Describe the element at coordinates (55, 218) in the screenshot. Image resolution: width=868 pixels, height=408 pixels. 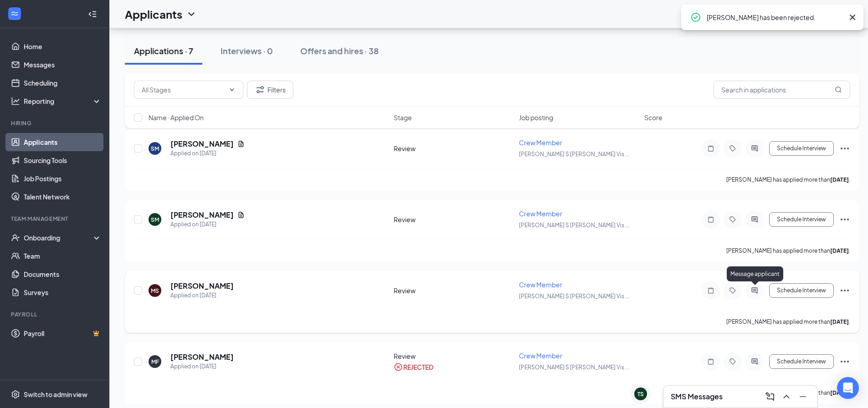
I see `div: Team Management` at that location.